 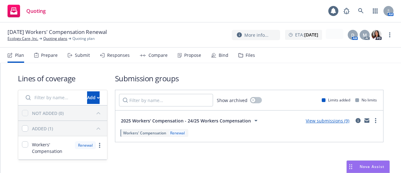 What do you see at coordinates (93, 98) in the screenshot?
I see `button: Add` at bounding box center [93, 98].